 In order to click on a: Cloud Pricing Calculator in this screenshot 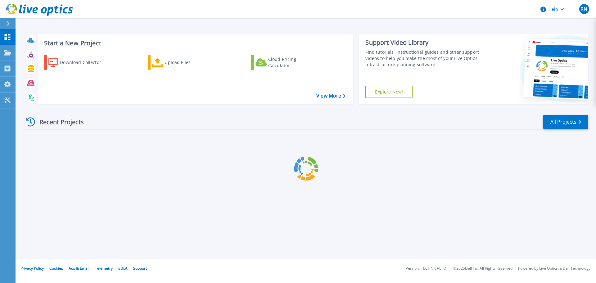, I will do `click(285, 62)`.